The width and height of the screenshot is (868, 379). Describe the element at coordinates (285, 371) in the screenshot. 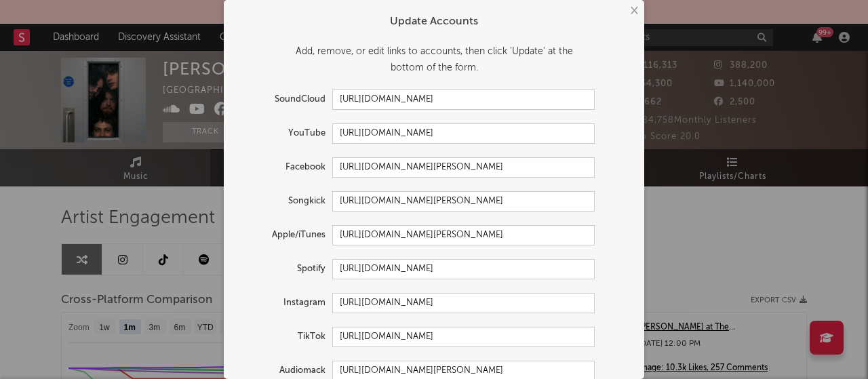

I see `label: Audiomack` at that location.